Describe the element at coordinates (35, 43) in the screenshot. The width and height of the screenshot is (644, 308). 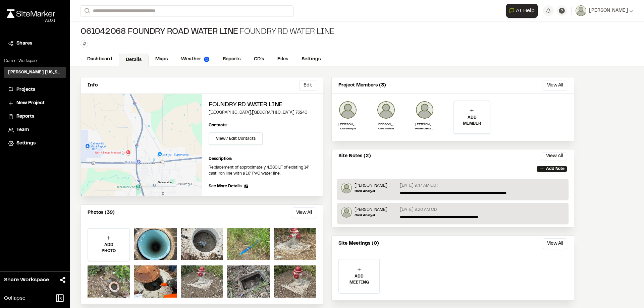
I see `a: Shares` at that location.